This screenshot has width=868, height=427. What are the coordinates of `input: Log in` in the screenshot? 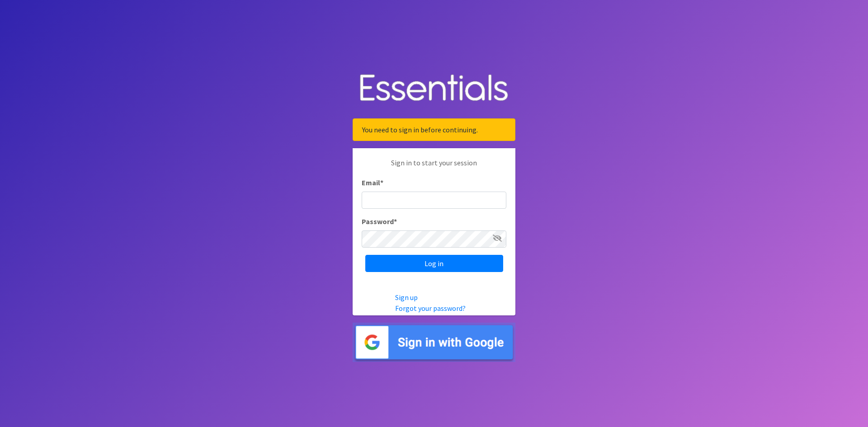 It's located at (434, 263).